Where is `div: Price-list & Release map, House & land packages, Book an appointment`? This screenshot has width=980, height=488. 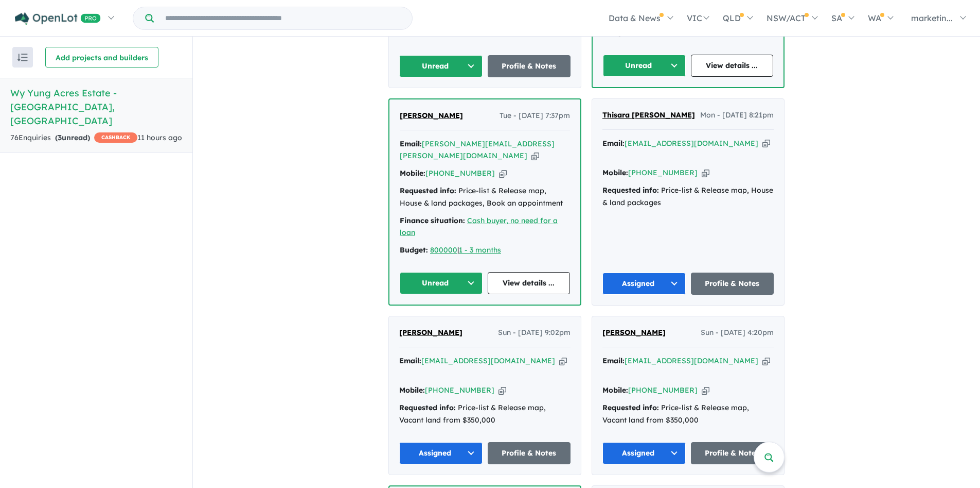
div: Price-list & Release map, House & land packages, Book an appointment is located at coordinates (484, 198).